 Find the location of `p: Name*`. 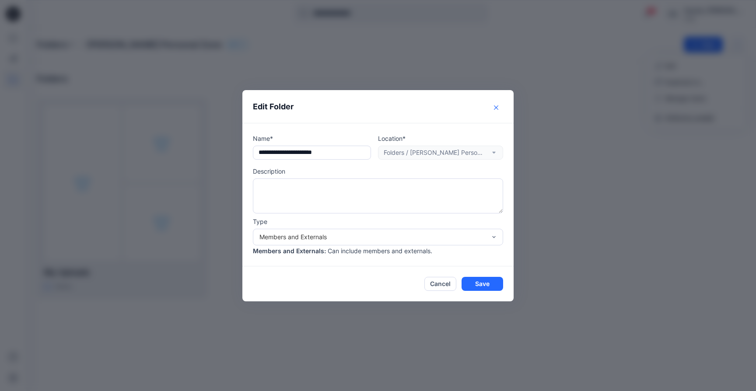

p: Name* is located at coordinates (312, 138).